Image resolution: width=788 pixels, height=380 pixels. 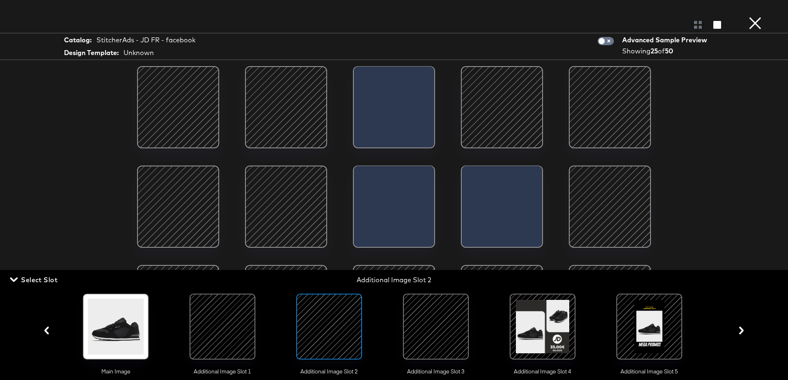 I want to click on div: Unknown, so click(x=139, y=53).